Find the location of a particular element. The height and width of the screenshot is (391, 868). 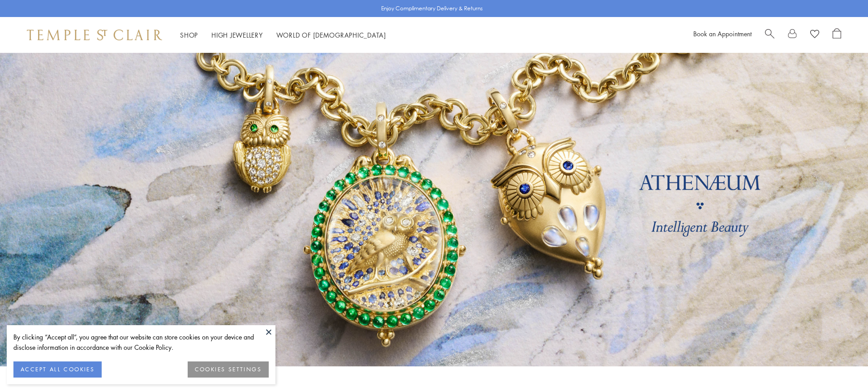

button: COOKIES SETTINGS is located at coordinates (228, 369).